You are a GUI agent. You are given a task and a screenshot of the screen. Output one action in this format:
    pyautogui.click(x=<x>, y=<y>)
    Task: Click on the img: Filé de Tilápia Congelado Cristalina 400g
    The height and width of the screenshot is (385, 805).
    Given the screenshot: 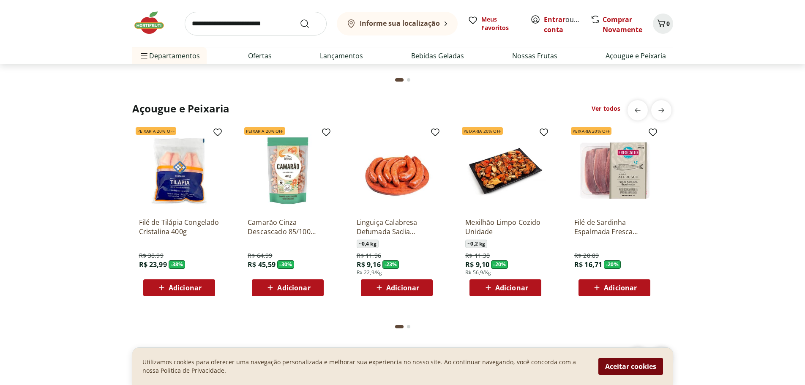 What is the action you would take?
    pyautogui.click(x=179, y=171)
    